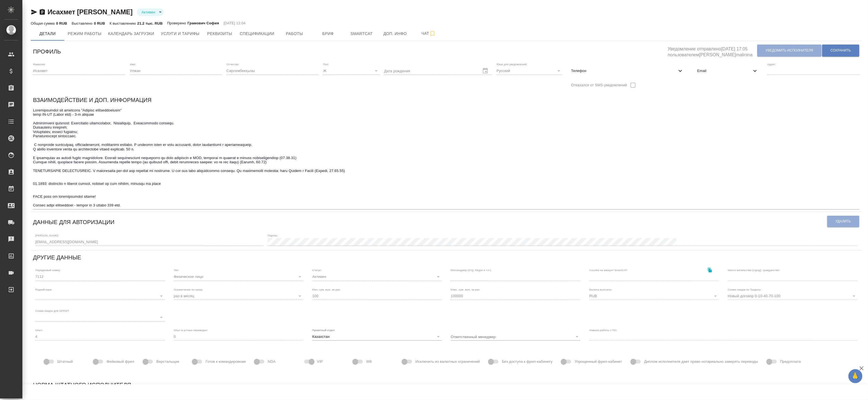 The width and height of the screenshot is (868, 400). What do you see at coordinates (188, 289) in the screenshot?
I see `label: Ограничение по сроку:` at bounding box center [188, 289].